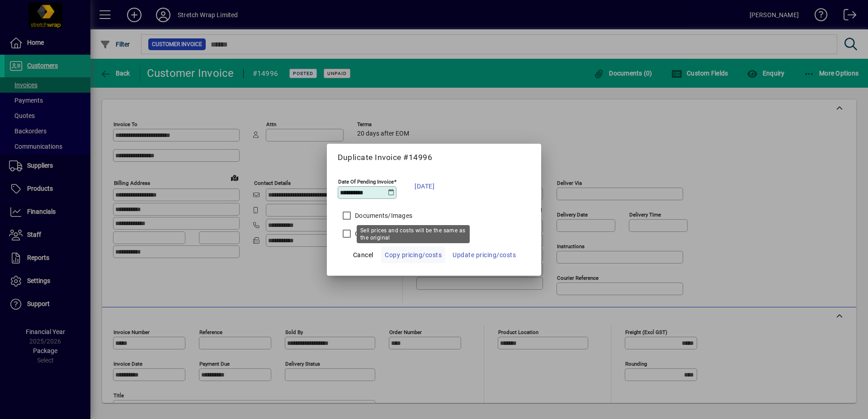  Describe the element at coordinates (363, 255) in the screenshot. I see `span: Cancel` at that location.